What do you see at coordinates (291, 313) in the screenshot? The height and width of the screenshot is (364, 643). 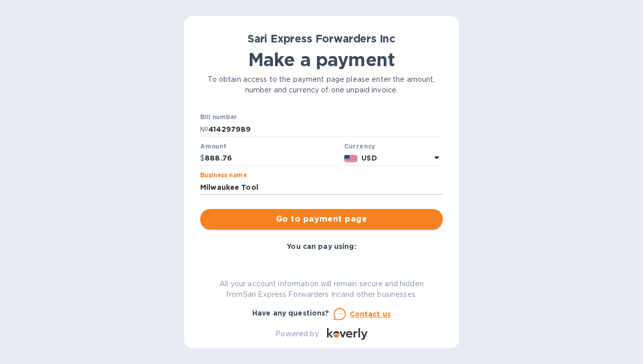 I see `b: Have any questions?` at bounding box center [291, 313].